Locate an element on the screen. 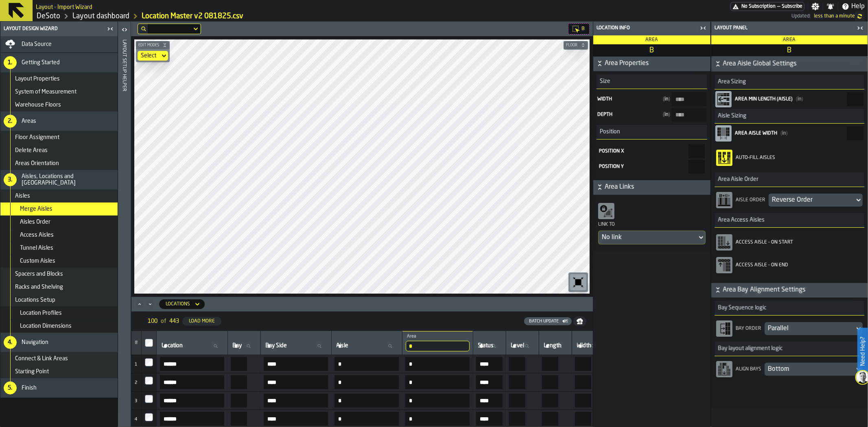 The image size is (868, 427). span: 3 is located at coordinates (136, 401).